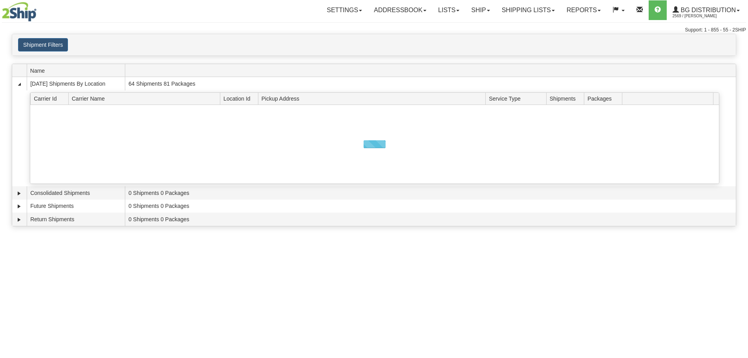 Image resolution: width=748 pixels, height=358 pixels. I want to click on td: Return Shipments, so click(76, 219).